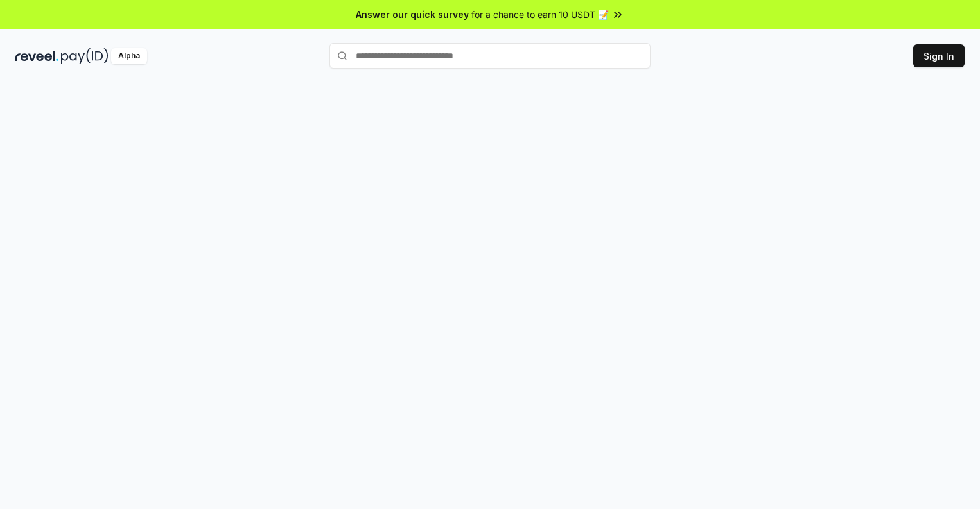 The height and width of the screenshot is (509, 980). I want to click on span: for a chance to earn 10 USDT 📝, so click(540, 14).